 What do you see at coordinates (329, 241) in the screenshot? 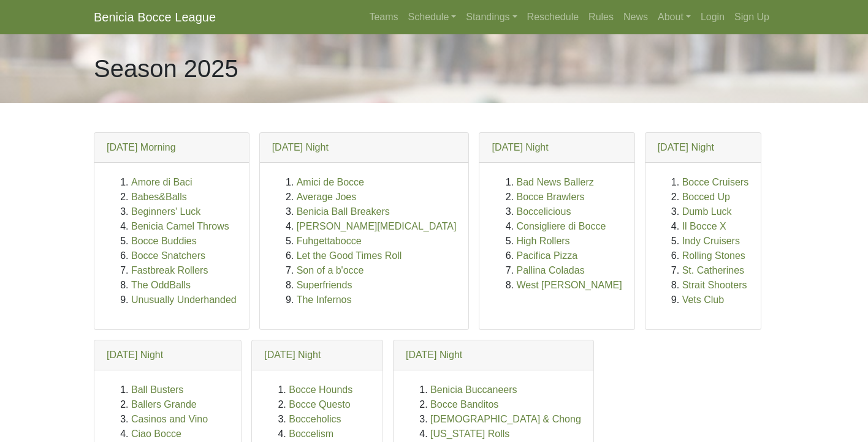
I see `a: Fuhgettabocce` at bounding box center [329, 241].